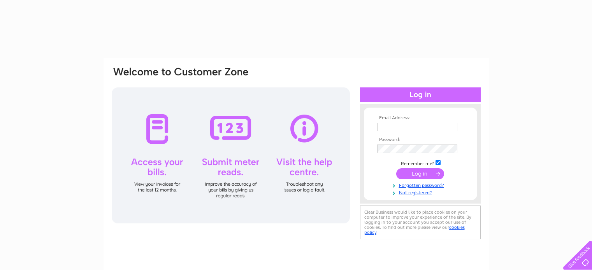  I want to click on a: cookies policy, so click(414, 230).